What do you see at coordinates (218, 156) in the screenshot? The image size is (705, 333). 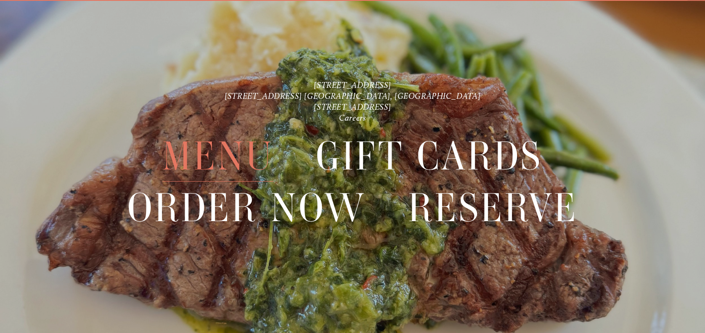 I see `a: Menu` at bounding box center [218, 156].